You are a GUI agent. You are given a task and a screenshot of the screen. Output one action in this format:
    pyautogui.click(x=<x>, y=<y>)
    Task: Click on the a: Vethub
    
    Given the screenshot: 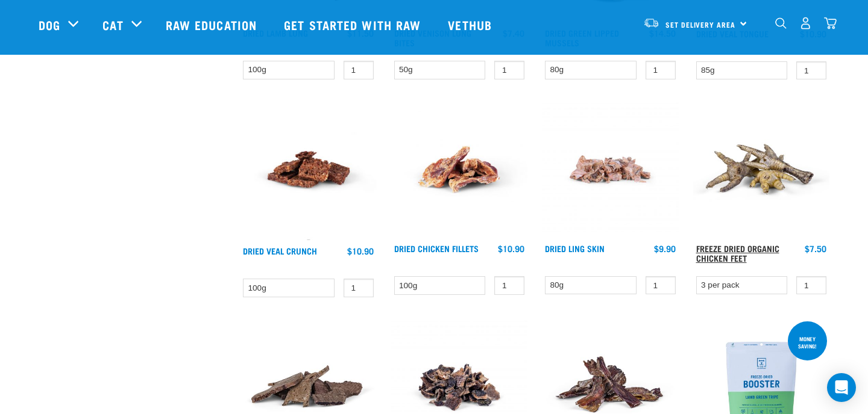 What is the action you would take?
    pyautogui.click(x=471, y=25)
    